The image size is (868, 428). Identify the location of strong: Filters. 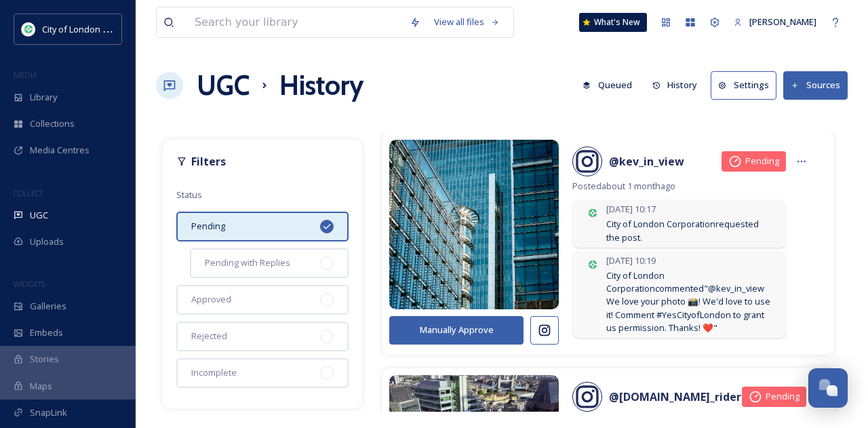
(208, 161).